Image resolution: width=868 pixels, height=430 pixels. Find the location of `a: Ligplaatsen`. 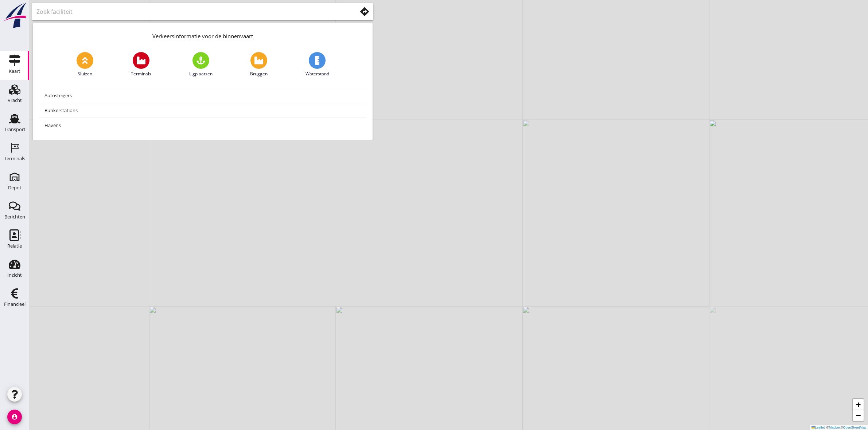

a: Ligplaatsen is located at coordinates (201, 64).